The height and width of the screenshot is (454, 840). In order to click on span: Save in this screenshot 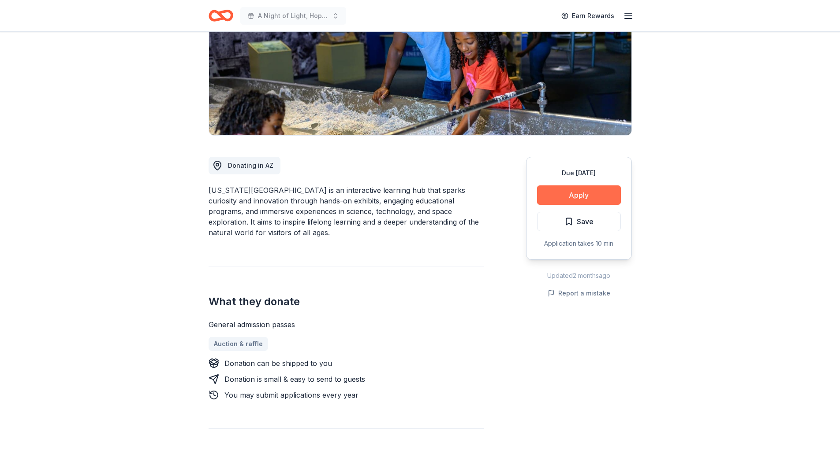, I will do `click(585, 222)`.